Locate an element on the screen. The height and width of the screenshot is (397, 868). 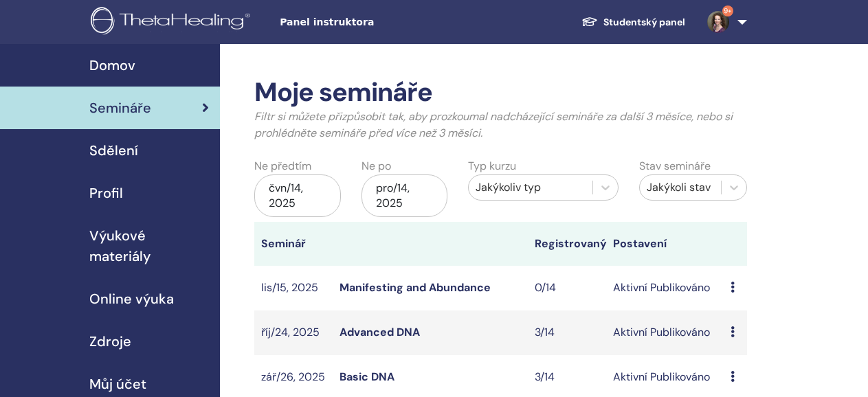
span: Panel instruktora is located at coordinates (382, 22).